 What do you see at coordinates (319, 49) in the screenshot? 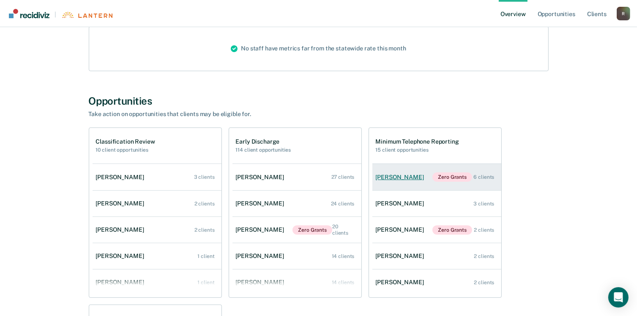
I see `div: No staff have metrics far from the statewide rate this month` at bounding box center [319, 49].